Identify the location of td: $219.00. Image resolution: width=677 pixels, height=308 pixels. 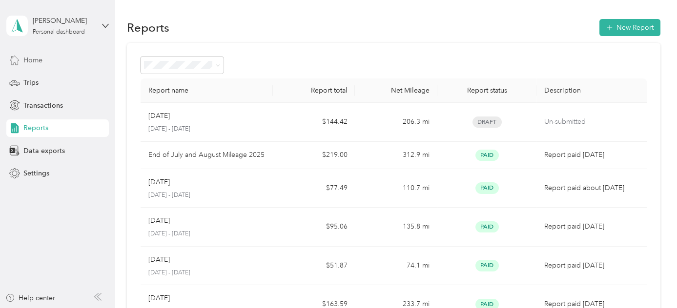
(314, 156).